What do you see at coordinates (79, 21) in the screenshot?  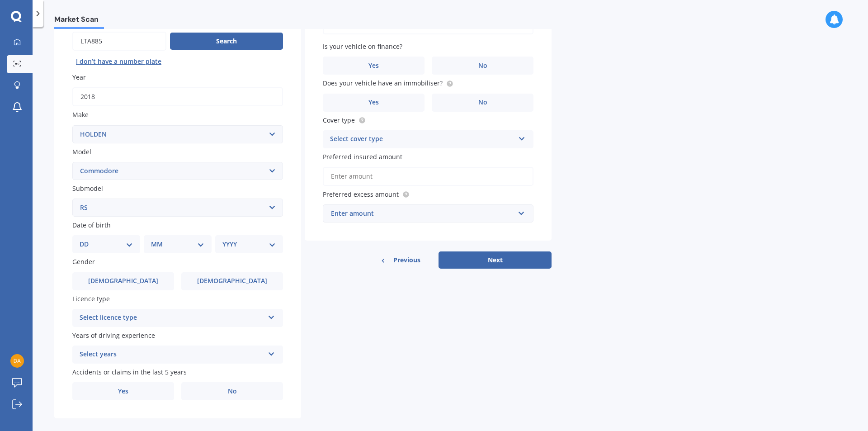 I see `span: Market Scan` at bounding box center [79, 21].